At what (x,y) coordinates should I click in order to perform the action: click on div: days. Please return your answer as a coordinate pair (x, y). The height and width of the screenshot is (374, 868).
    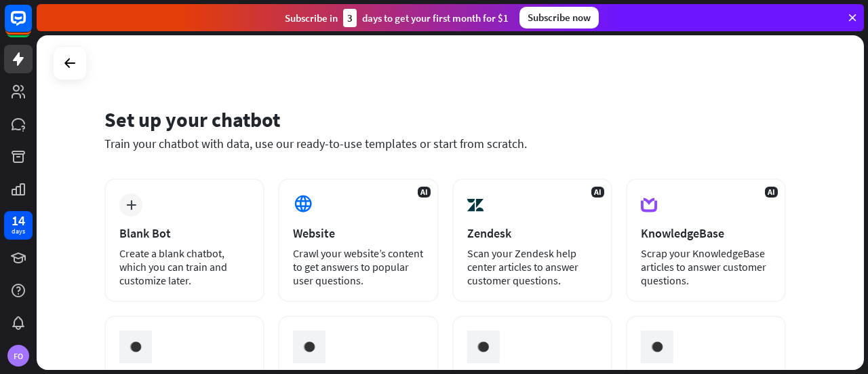
    Looking at the image, I should click on (18, 231).